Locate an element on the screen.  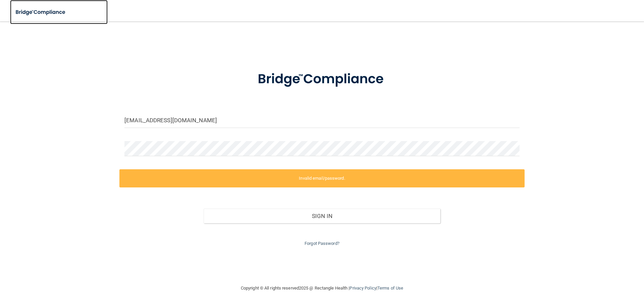
a: Privacy Policy is located at coordinates (363, 288).